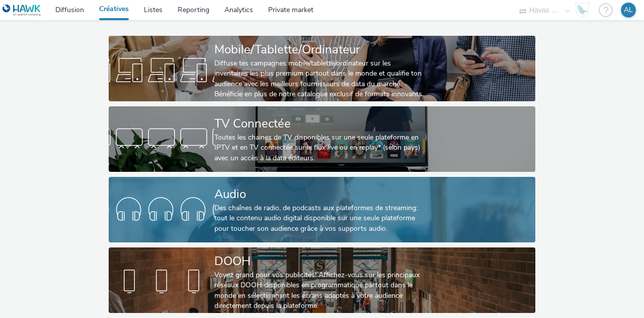 The width and height of the screenshot is (644, 318). I want to click on div: Voyez grand pour vos publicités! Affichez-vous sur les principaux réseaux DOOH disponibles en pro..., so click(320, 291).